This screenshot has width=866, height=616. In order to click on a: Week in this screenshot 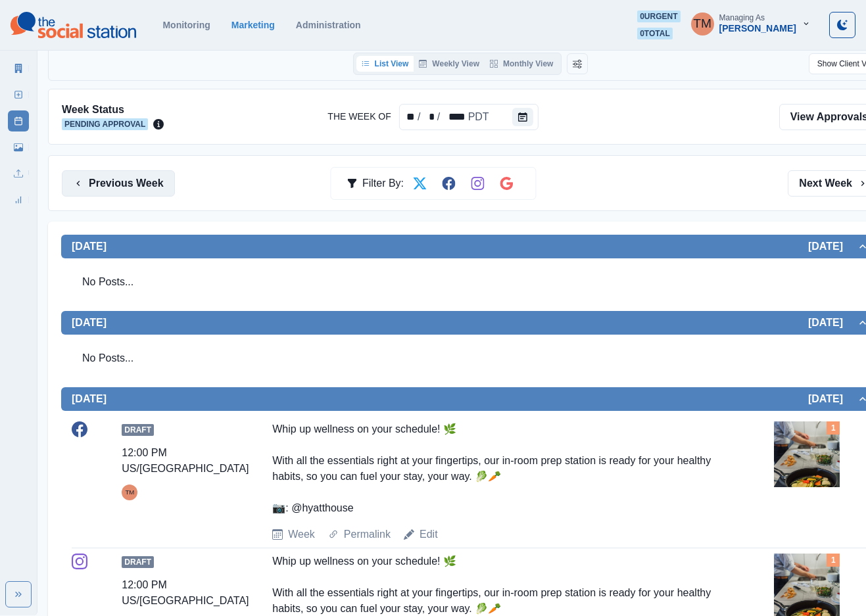, I will do `click(301, 534)`.